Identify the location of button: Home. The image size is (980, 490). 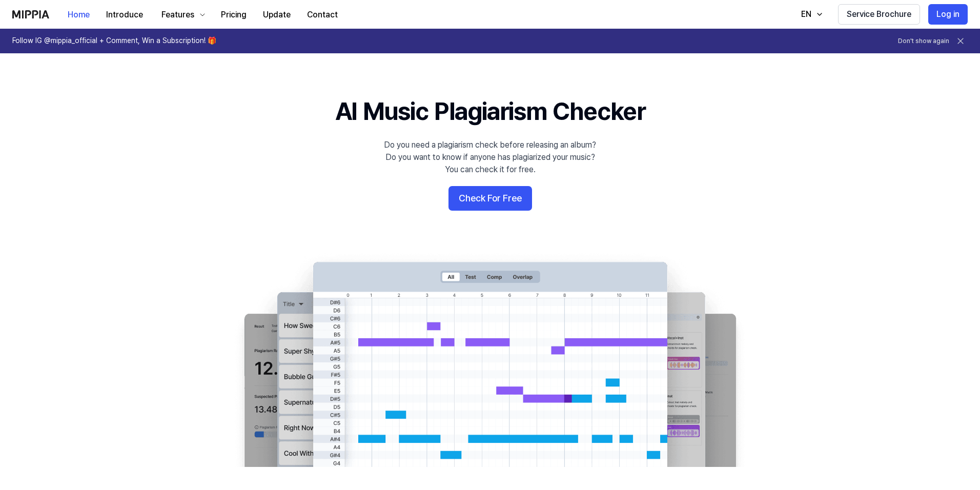
(78, 15).